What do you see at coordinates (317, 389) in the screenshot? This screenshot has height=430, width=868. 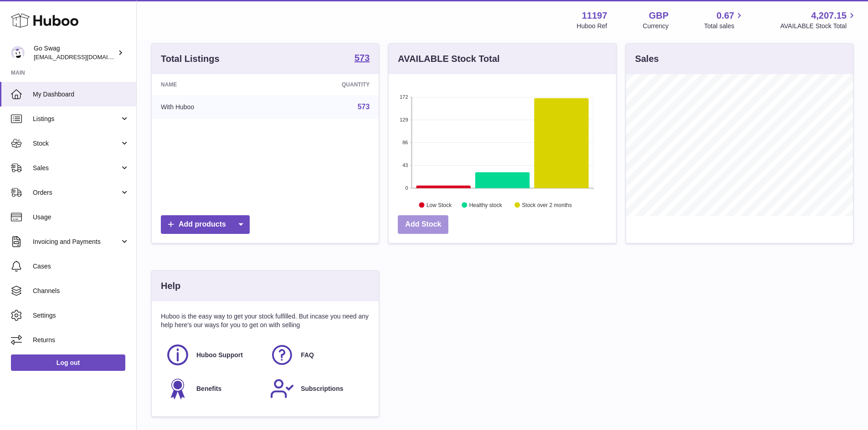 I see `a: Subscriptions` at bounding box center [317, 389].